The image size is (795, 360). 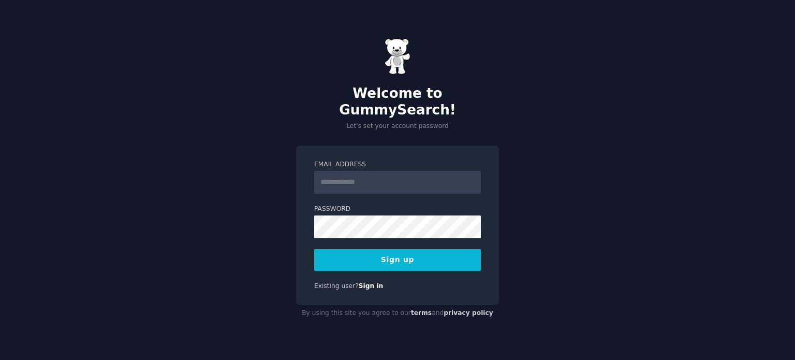 I want to click on a: Sign in, so click(x=371, y=286).